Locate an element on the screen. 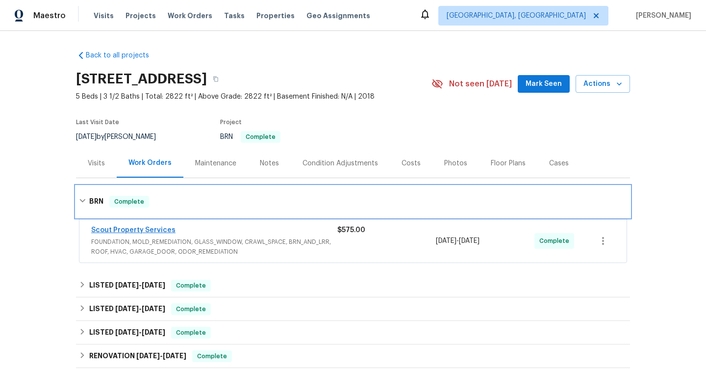  span: FOUNDATION, MOLD_REMEDIATION, GLASS_WINDOW, CRAWL_SPACE, BRN_AND_LRR, ROOF, HVAC, GARAGE_DOOR, OD... is located at coordinates (214, 247).